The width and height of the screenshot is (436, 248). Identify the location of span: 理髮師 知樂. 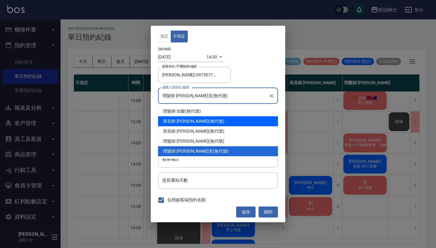
(174, 111).